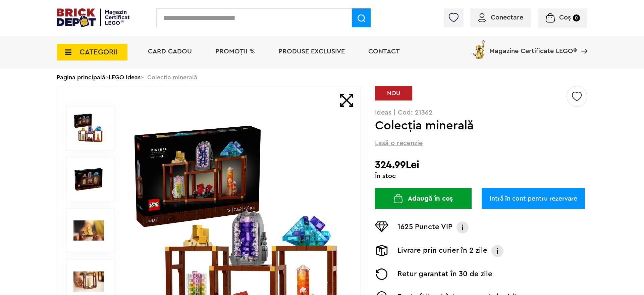 This screenshot has width=644, height=295. Describe the element at coordinates (481, 165) in the screenshot. I see `h2: 324.99Lei` at that location.